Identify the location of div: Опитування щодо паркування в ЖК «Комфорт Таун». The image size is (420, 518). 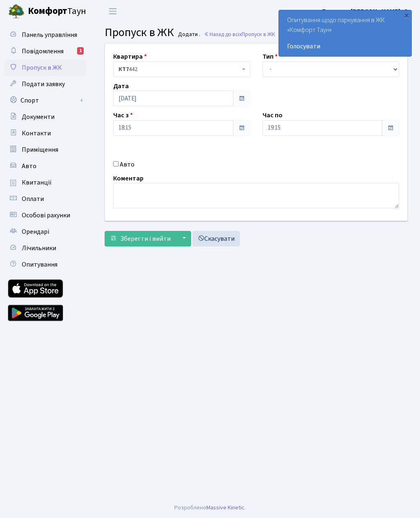
(345, 33).